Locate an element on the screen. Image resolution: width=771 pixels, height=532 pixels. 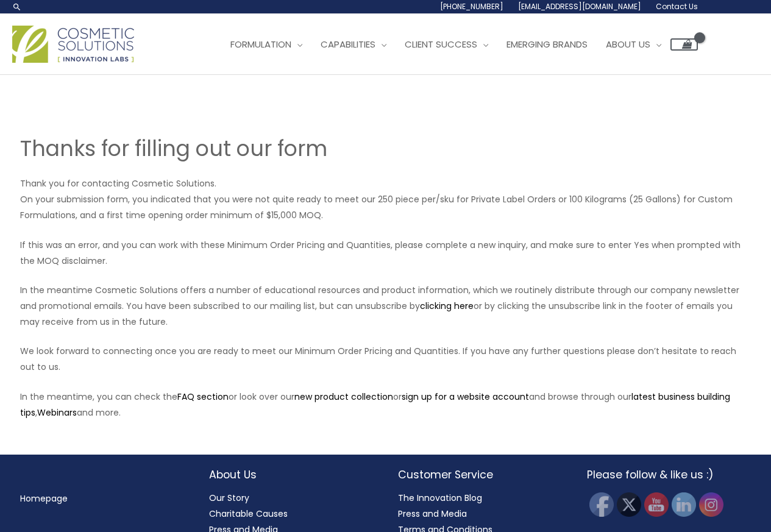
a: new product collection is located at coordinates (343, 397).